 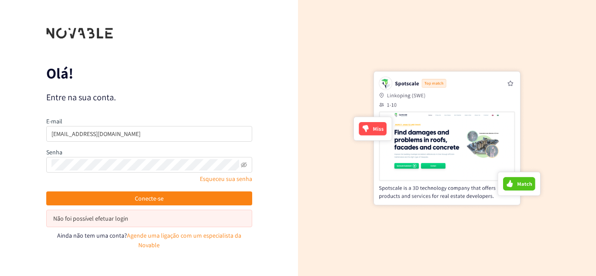 What do you see at coordinates (54, 152) in the screenshot?
I see `font: Senha` at bounding box center [54, 152].